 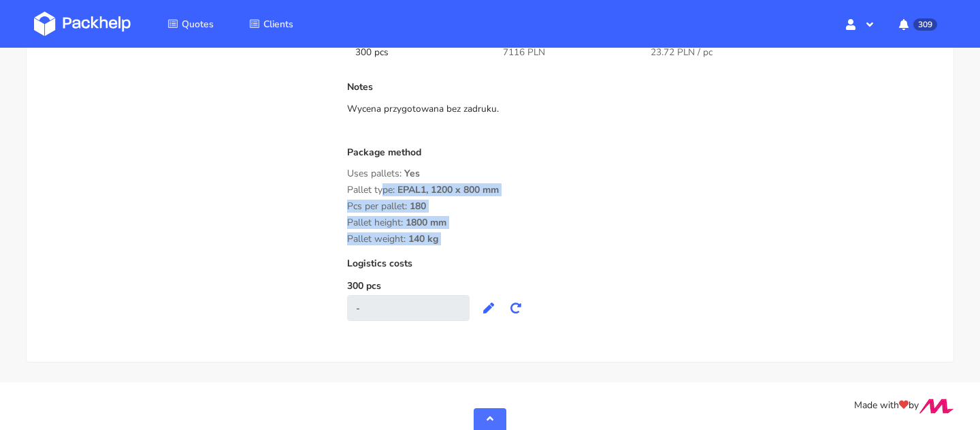 I want to click on span: 1800 mm, so click(x=426, y=228).